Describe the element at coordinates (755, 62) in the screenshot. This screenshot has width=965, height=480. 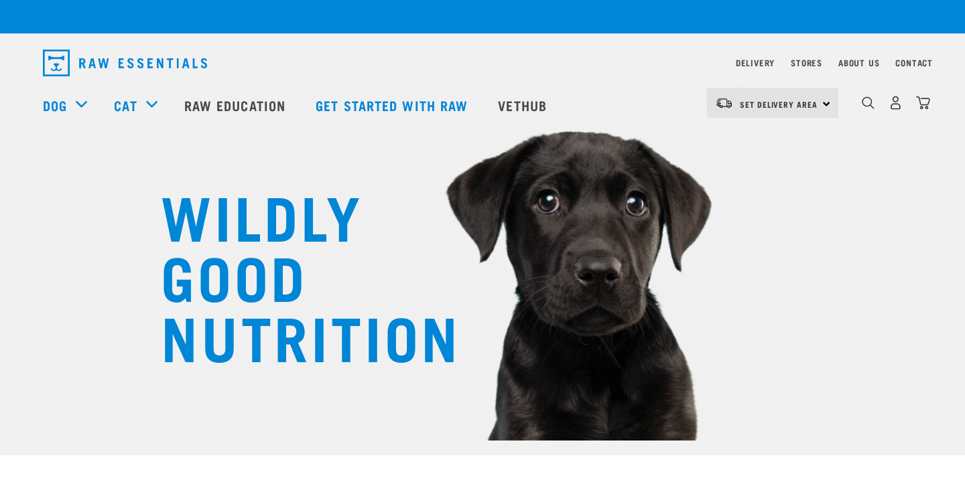
I see `a: Delivery` at that location.